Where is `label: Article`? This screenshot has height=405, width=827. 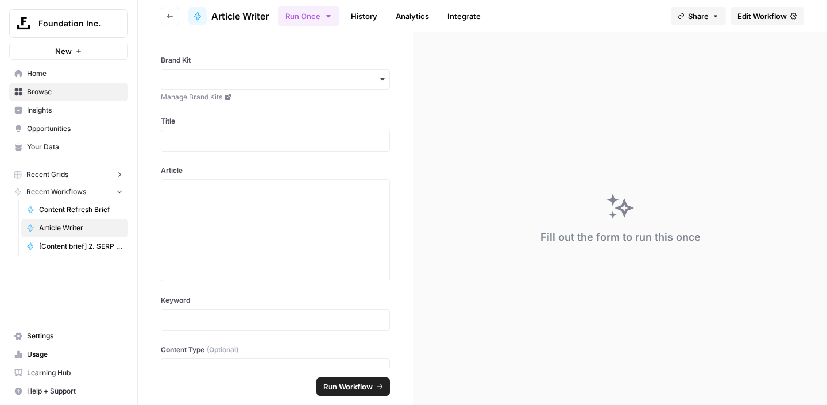
label: Article is located at coordinates (275, 171).